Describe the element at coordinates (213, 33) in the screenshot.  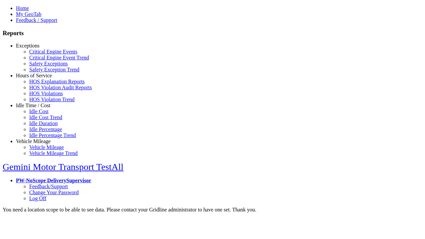
I see `h3: Reports` at that location.